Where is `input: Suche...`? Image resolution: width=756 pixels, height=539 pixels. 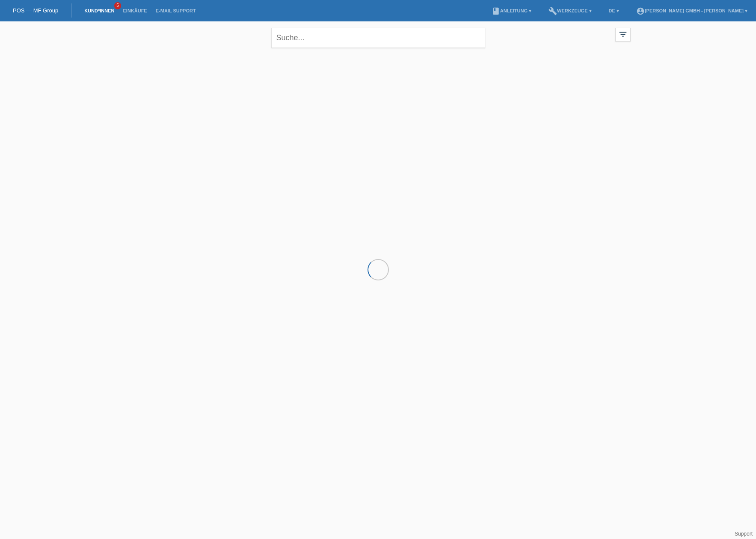
input: Suche... is located at coordinates (378, 37).